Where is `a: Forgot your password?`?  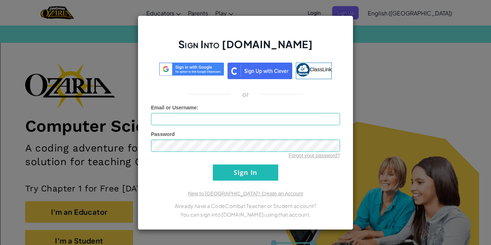
a: Forgot your password? is located at coordinates (314, 155).